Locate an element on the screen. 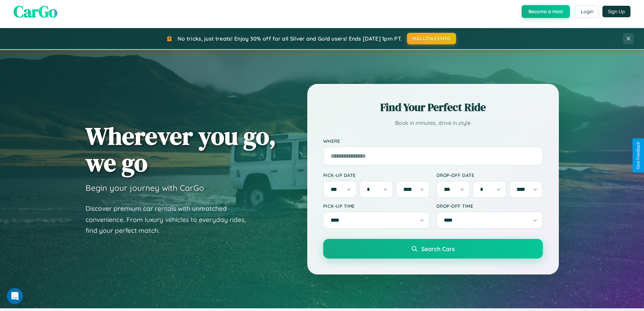  button: Login is located at coordinates (587, 12).